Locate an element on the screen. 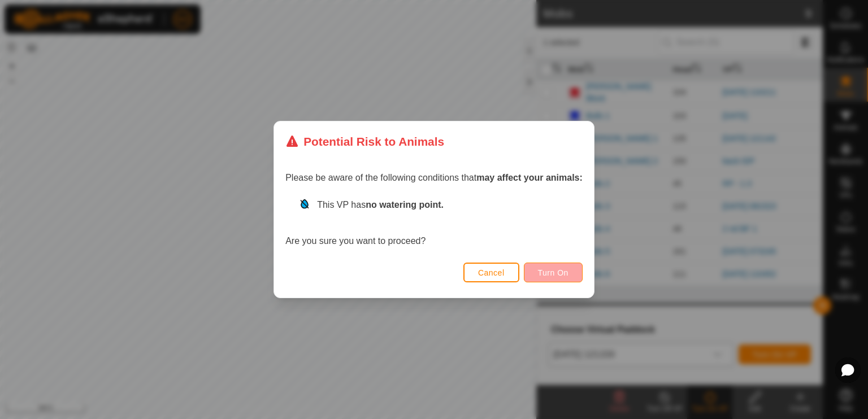  div: Are you sure you want to proceed? is located at coordinates (434, 223).